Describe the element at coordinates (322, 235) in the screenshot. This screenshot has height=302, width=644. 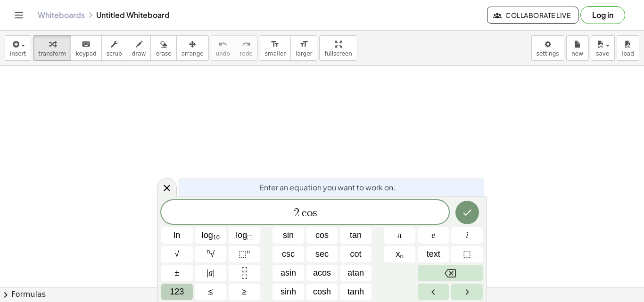
I see `span: cos` at that location.